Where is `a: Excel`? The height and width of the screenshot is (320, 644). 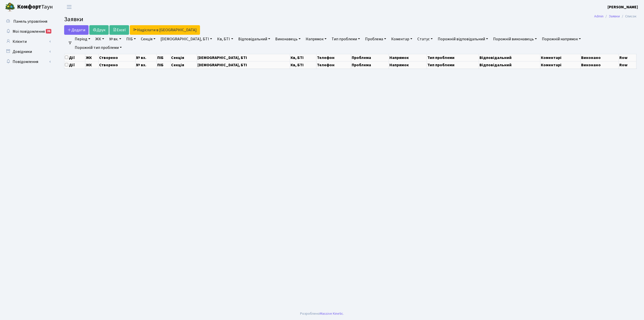 a: Excel is located at coordinates (119, 30).